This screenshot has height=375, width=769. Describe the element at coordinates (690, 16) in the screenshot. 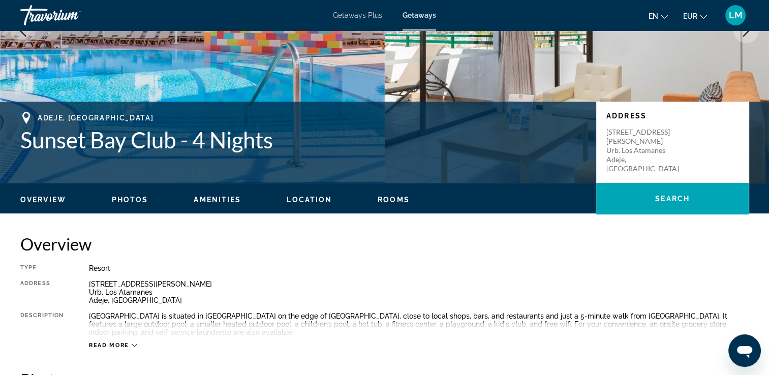

I see `span: EUR` at that location.